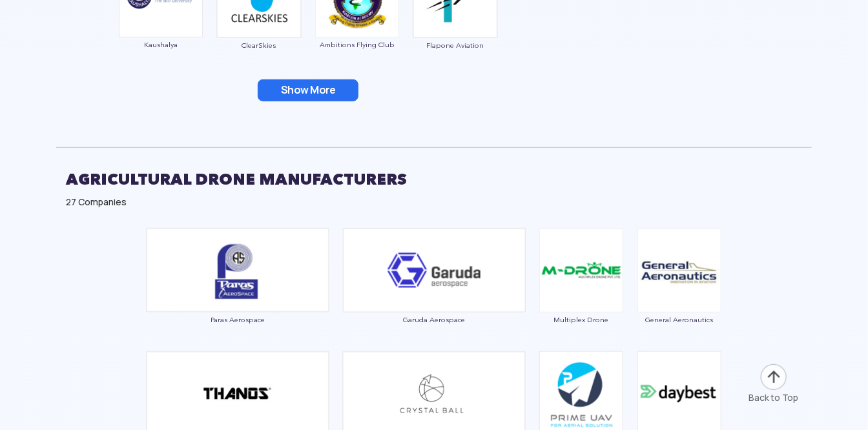  I want to click on a: Multiplex Drone, so click(581, 294).